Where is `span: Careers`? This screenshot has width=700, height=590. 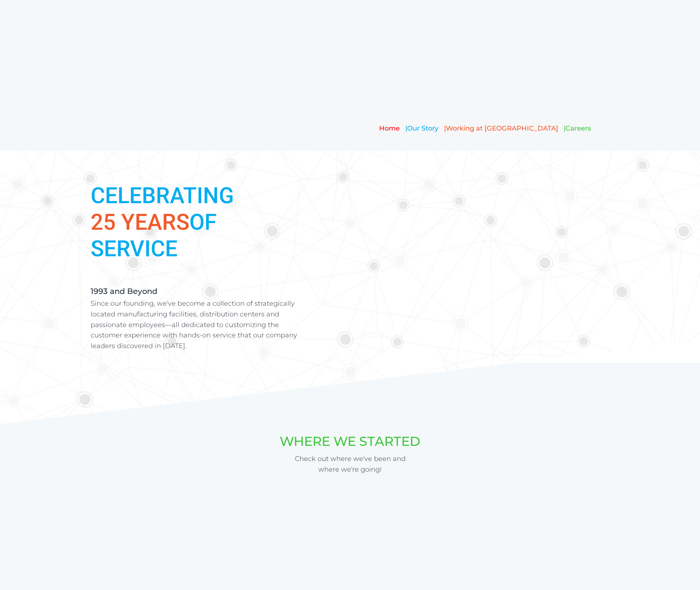
span: Careers is located at coordinates (578, 128).